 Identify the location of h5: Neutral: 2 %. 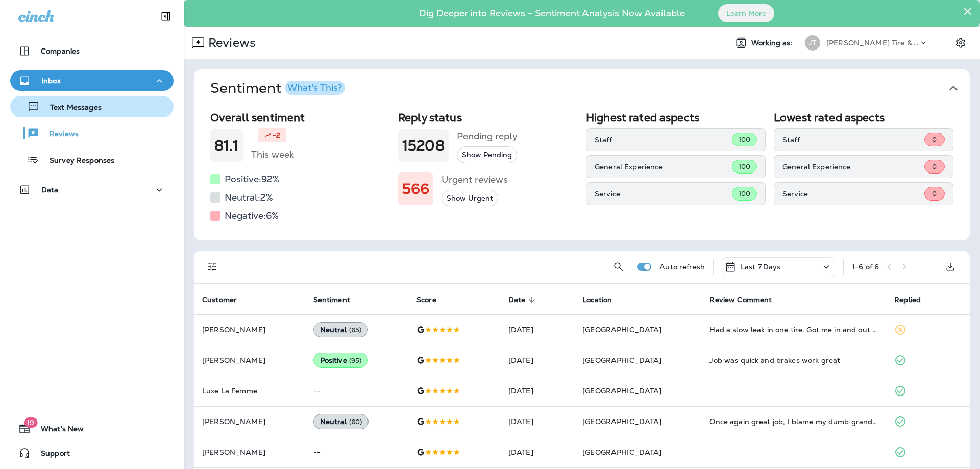
(248, 197).